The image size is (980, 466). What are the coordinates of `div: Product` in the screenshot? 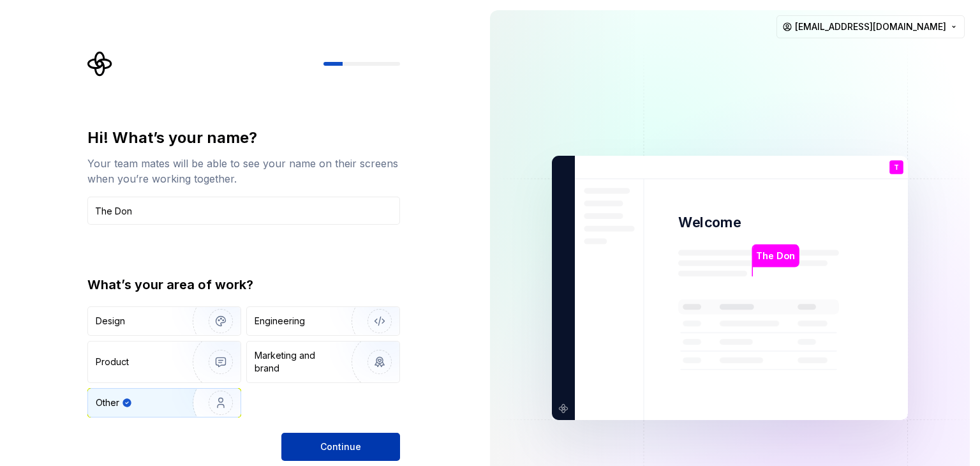 It's located at (113, 362).